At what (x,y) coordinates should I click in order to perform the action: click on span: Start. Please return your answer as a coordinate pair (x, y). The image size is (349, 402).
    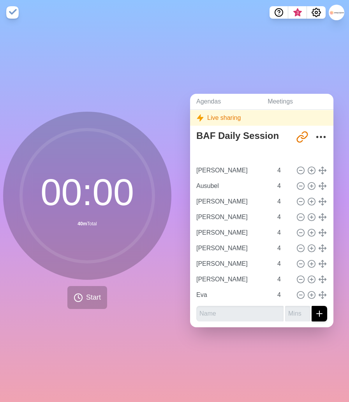
    Looking at the image, I should click on (93, 298).